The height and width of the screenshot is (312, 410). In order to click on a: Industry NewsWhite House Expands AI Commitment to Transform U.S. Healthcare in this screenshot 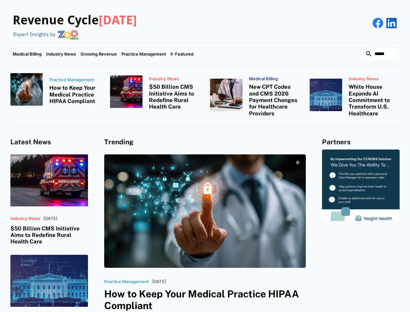, I will do `click(355, 95)`.